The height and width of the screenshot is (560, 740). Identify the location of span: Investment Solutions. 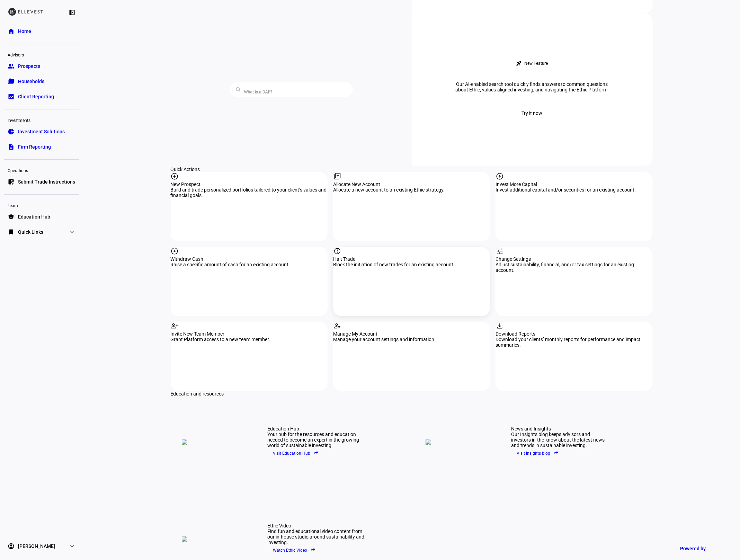
(41, 132).